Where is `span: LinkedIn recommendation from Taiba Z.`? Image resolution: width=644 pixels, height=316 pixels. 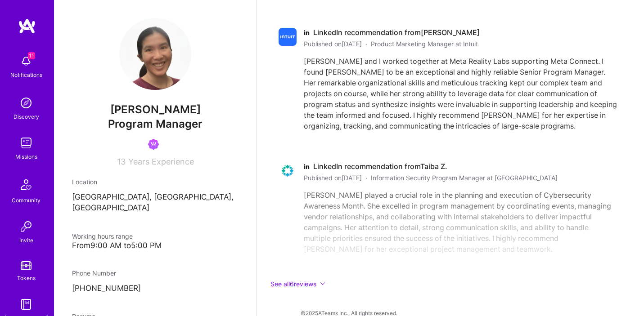 span: LinkedIn recommendation from Taiba Z. is located at coordinates (381, 166).